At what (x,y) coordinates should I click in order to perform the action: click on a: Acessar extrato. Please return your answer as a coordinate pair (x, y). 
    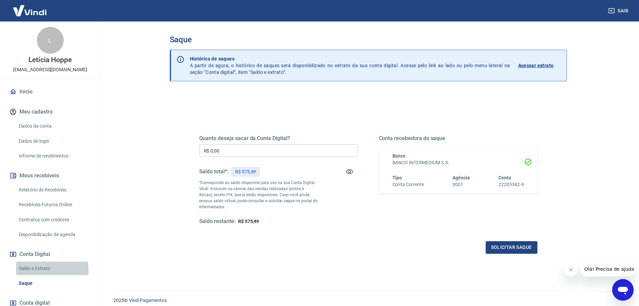
    Looking at the image, I should click on (540, 65).